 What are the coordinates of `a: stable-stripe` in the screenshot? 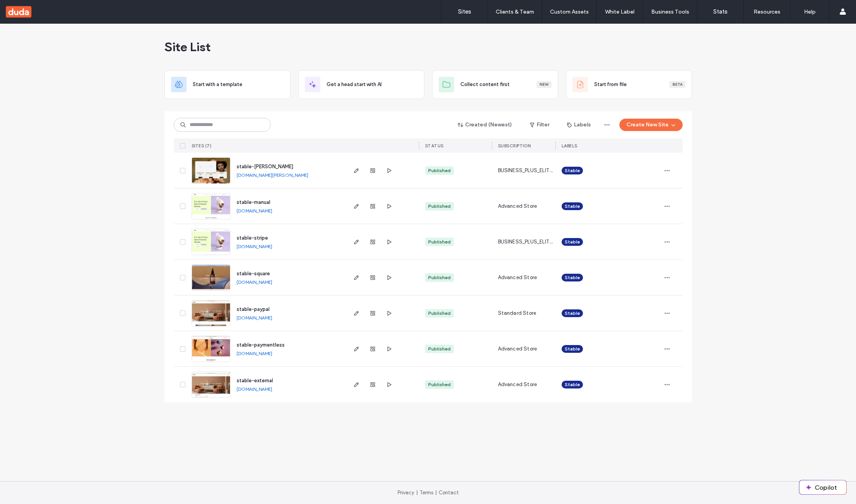 It's located at (252, 238).